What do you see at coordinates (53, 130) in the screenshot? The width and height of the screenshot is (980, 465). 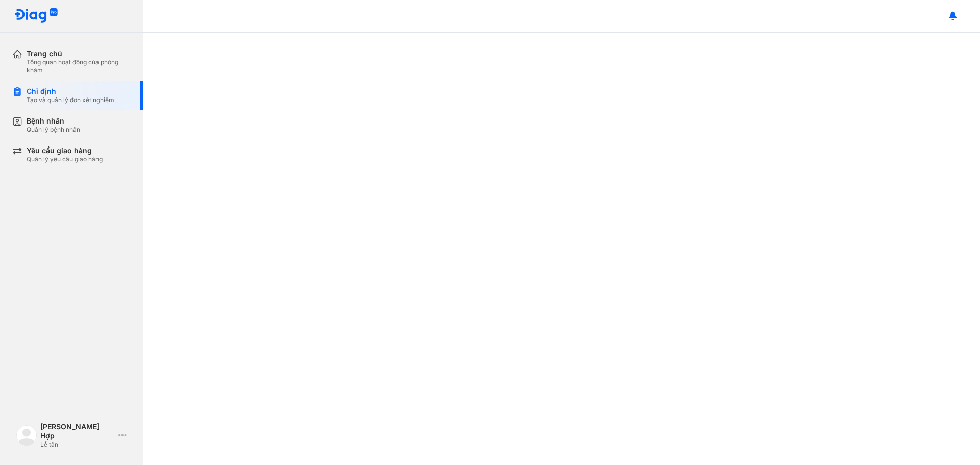 I see `div: Quản lý bệnh nhân` at bounding box center [53, 130].